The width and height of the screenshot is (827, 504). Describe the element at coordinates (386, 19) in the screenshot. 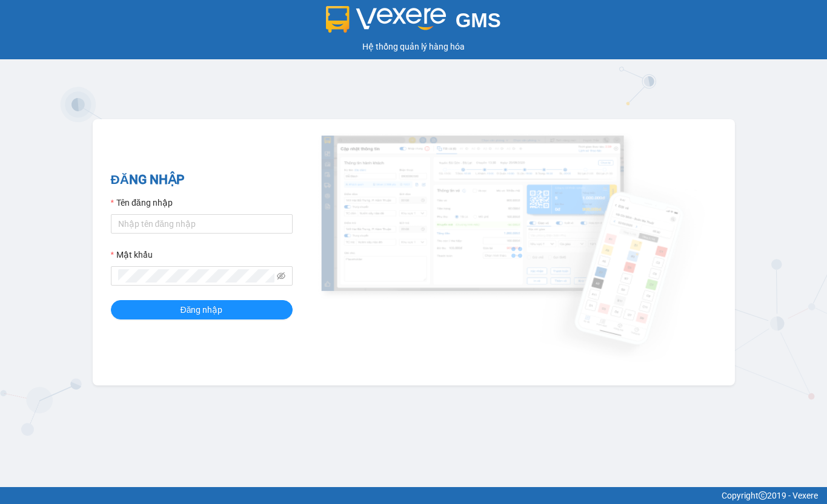

I see `img: logo 2` at that location.